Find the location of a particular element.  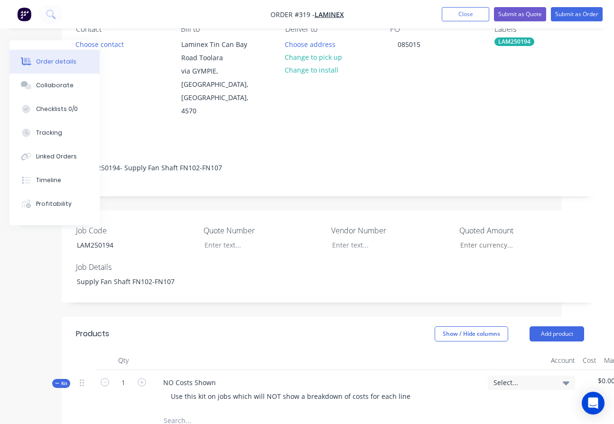

div: Kit is located at coordinates (61, 383).